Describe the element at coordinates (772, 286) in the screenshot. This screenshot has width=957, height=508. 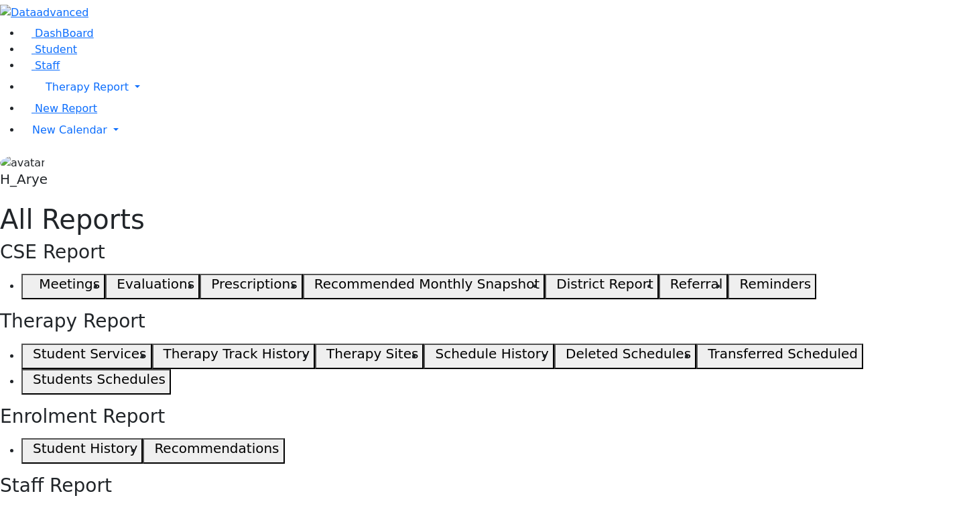
I see `button: Reminders` at that location.